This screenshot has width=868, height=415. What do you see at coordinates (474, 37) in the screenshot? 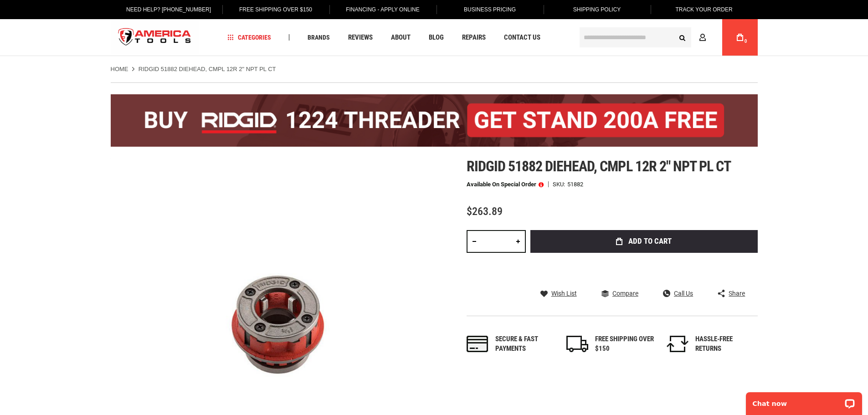
I see `span: Repairs` at bounding box center [474, 37].